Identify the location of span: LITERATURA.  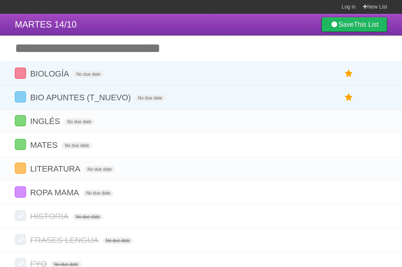
(56, 169).